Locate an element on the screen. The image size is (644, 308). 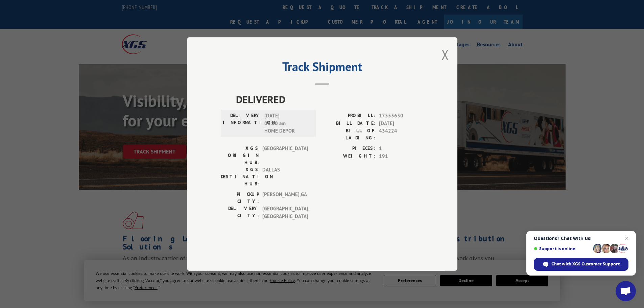
span: 434224 is located at coordinates (401, 134).